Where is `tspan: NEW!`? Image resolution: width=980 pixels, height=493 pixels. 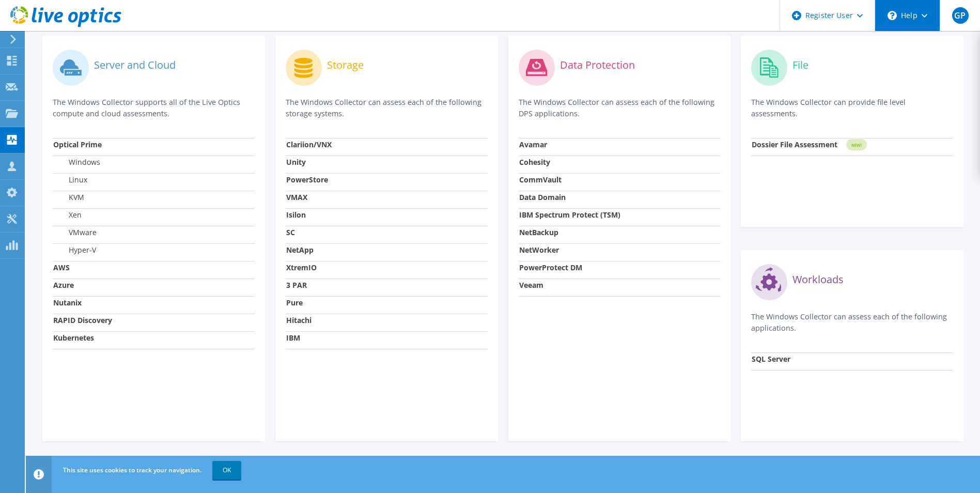 tspan: NEW! is located at coordinates (857, 145).